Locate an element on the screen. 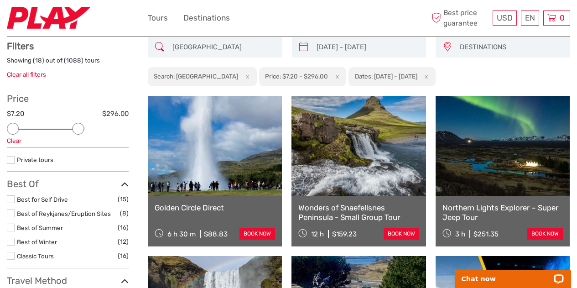 The height and width of the screenshot is (288, 577). label: $7.20 is located at coordinates (16, 114).